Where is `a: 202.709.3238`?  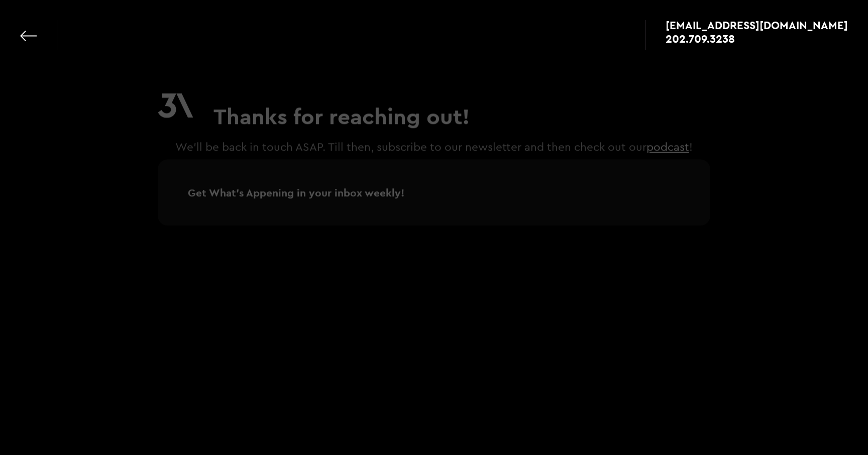 a: 202.709.3238 is located at coordinates (756, 39).